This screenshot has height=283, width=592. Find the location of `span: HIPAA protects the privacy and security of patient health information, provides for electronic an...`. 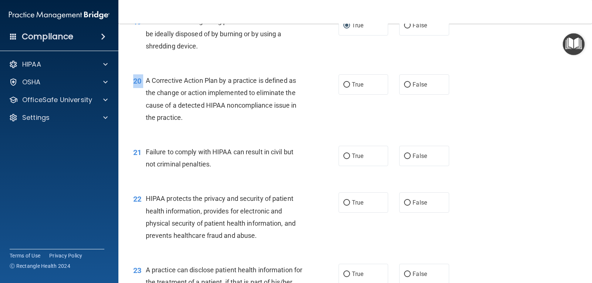

span: HIPAA protects the privacy and security of patient health information, provides for electronic an... is located at coordinates (221, 217).